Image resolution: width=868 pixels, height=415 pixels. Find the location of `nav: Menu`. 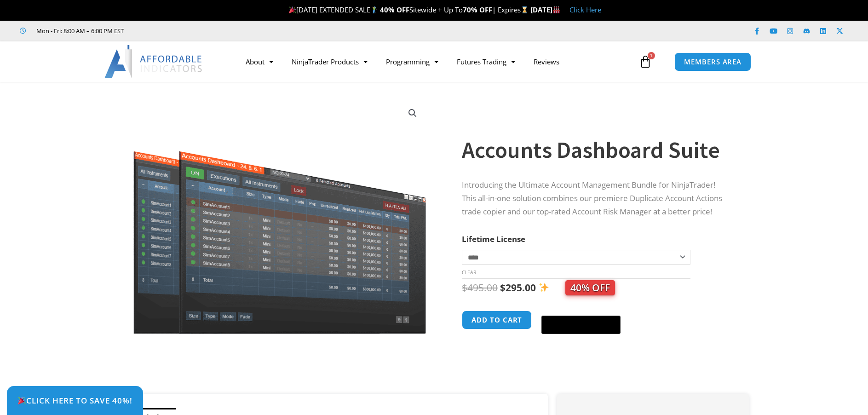

nav: Menu is located at coordinates (436, 62).